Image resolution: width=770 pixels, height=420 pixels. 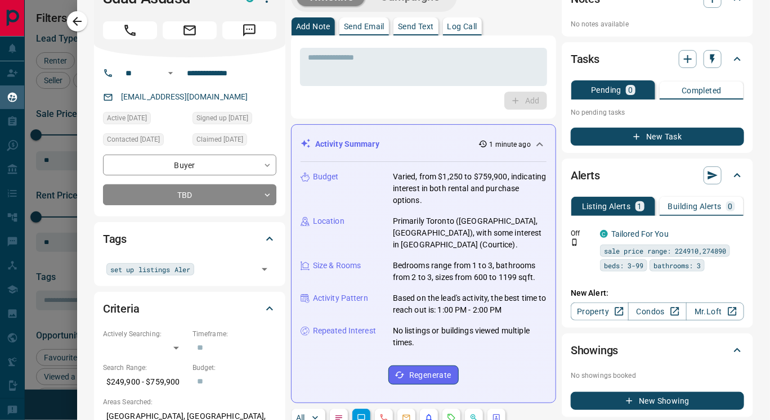 What do you see at coordinates (575, 243) in the screenshot?
I see `svg: Push Notification Only` at bounding box center [575, 243].